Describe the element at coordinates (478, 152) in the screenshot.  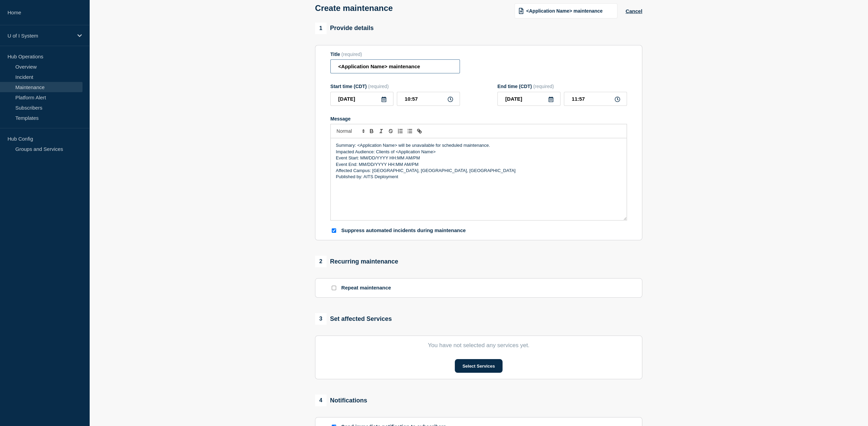
I see `p: Impacted Audience: Clients of <Application Name>` at that location.